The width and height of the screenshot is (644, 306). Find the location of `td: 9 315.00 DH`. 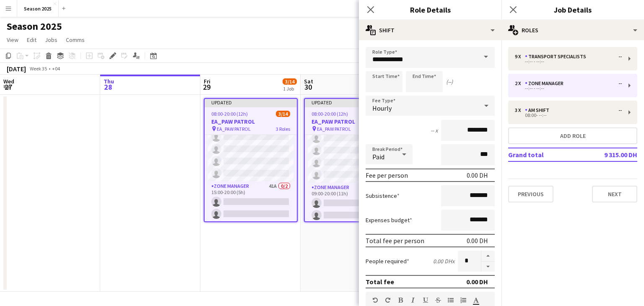

td: 9 315.00 DH is located at coordinates (611, 155).